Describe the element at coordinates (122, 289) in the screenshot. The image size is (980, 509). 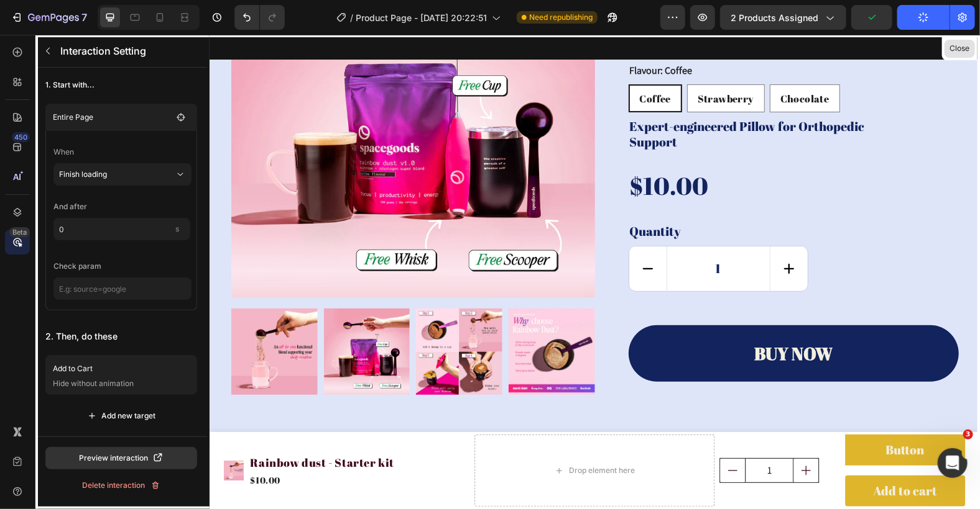
I see `input: E.g: source=google` at that location.